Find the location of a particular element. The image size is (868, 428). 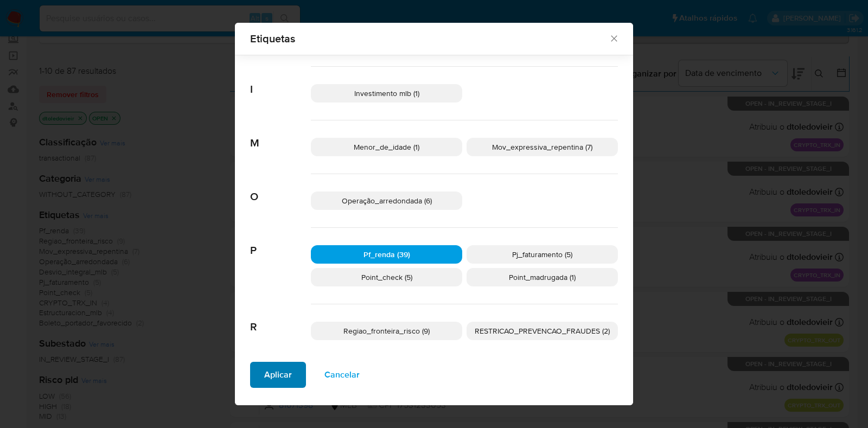

span: P is located at coordinates (280, 242).